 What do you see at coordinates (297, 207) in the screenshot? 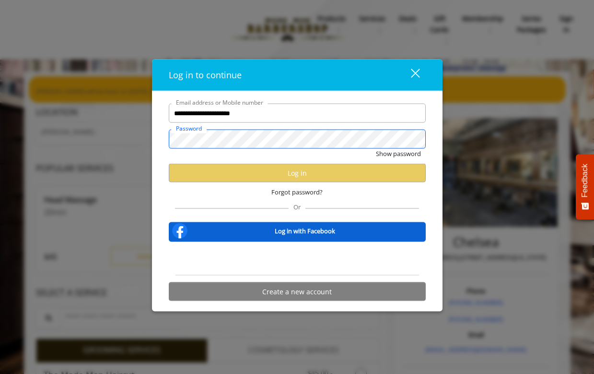
I see `span: Or` at bounding box center [297, 207].